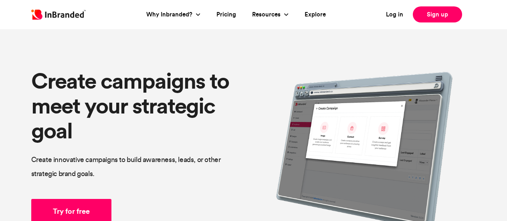 The height and width of the screenshot is (221, 507). I want to click on a: Log in, so click(394, 14).